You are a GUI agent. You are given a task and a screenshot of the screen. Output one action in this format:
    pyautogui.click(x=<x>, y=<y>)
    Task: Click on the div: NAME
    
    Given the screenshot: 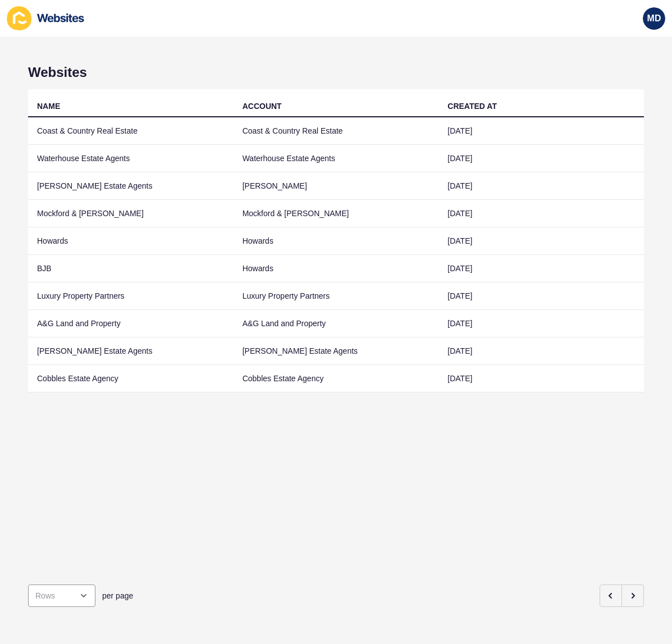 What is the action you would take?
    pyautogui.click(x=49, y=106)
    